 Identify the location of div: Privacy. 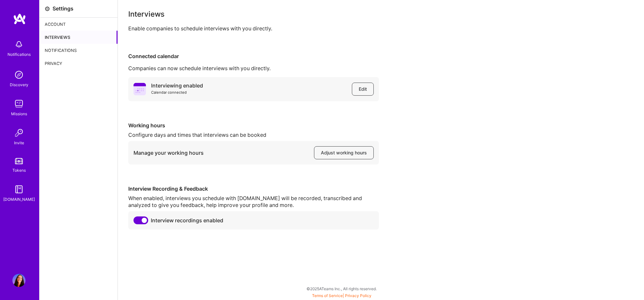
(78, 63).